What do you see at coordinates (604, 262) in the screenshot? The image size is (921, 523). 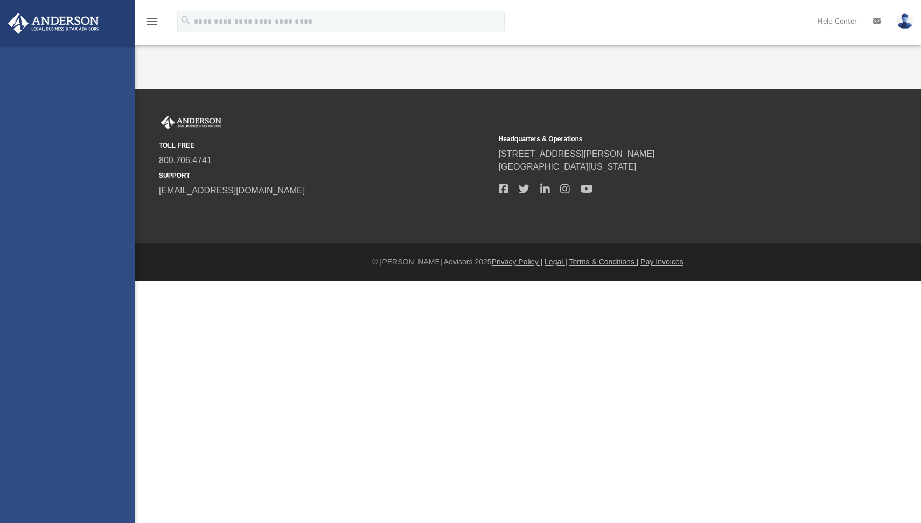 I see `a: Terms & Conditions |` at bounding box center [604, 262].